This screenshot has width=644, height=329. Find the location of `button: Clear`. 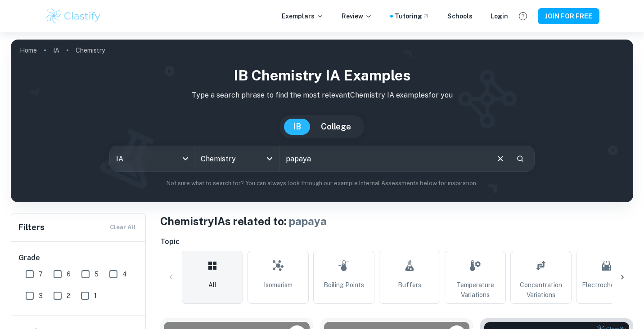

button: Clear is located at coordinates (500, 159).